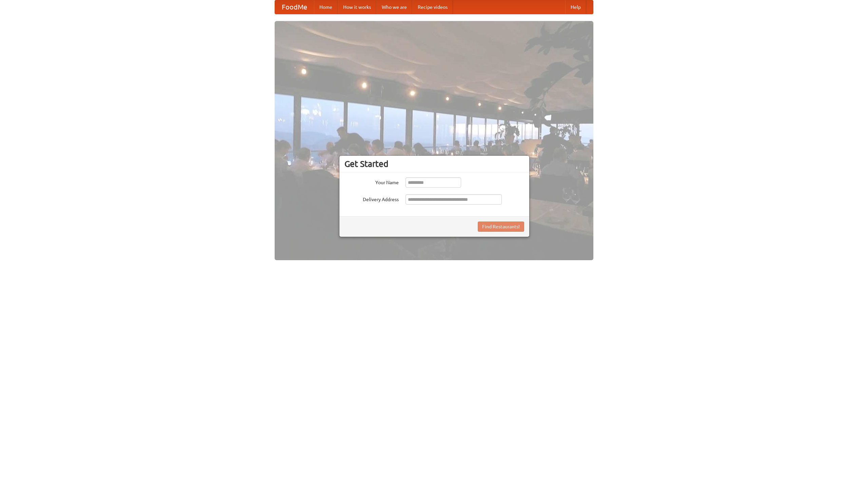 This screenshot has width=868, height=480. Describe the element at coordinates (372, 181) in the screenshot. I see `label: Your Name` at that location.